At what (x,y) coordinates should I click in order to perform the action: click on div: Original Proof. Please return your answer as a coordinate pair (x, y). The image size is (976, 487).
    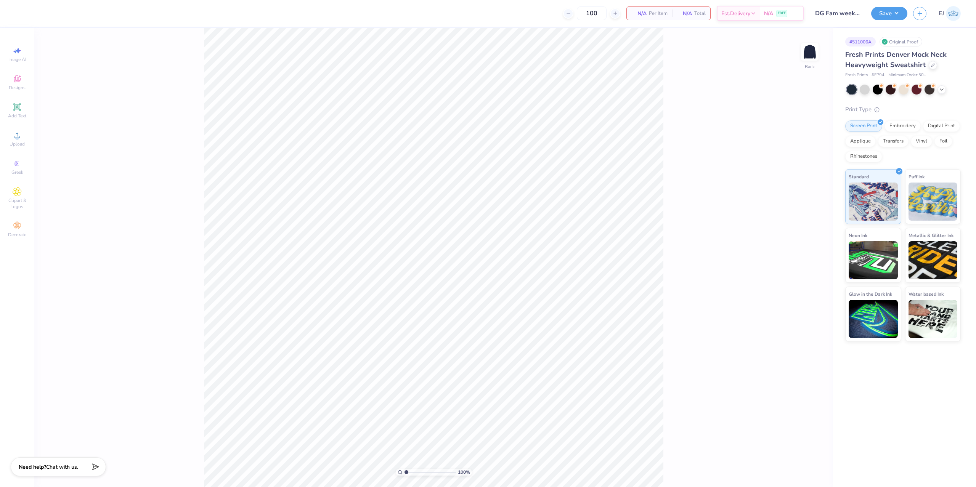
    Looking at the image, I should click on (901, 42).